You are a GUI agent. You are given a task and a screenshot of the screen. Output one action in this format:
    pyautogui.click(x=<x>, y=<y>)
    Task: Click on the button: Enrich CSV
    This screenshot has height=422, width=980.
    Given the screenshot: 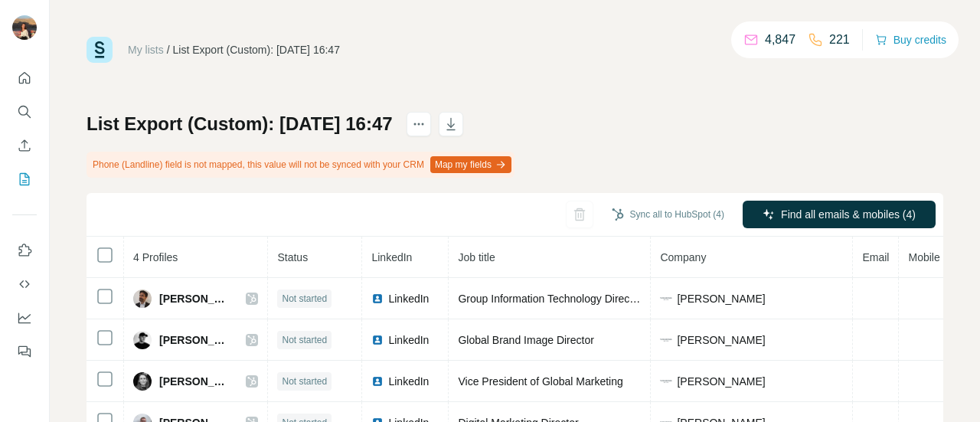 What is the action you would take?
    pyautogui.click(x=25, y=146)
    